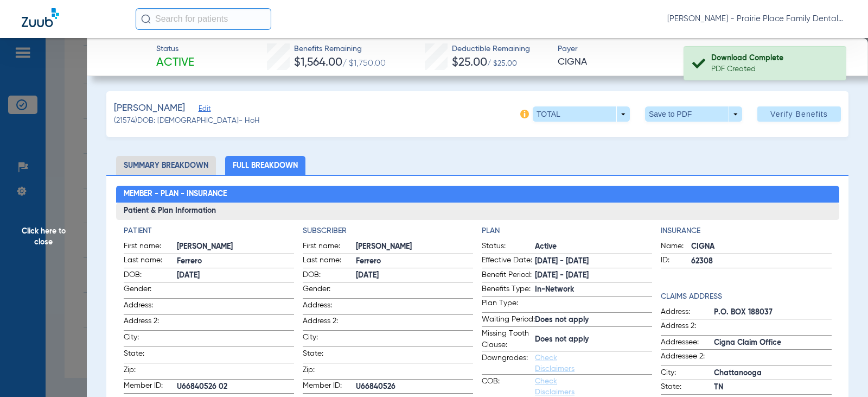  I want to click on div: PDF Created, so click(774, 69).